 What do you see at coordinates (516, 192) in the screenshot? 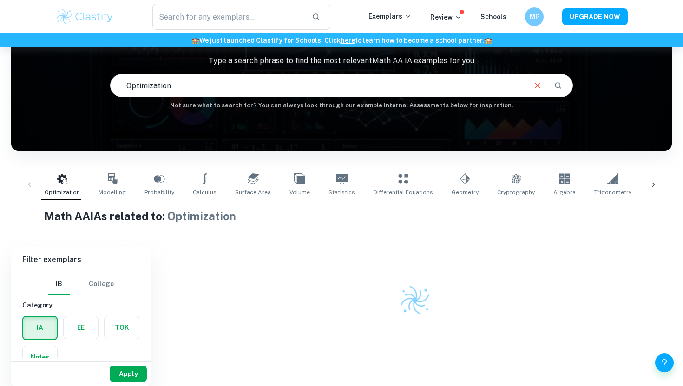
I see `span: Cryptography` at bounding box center [516, 192].